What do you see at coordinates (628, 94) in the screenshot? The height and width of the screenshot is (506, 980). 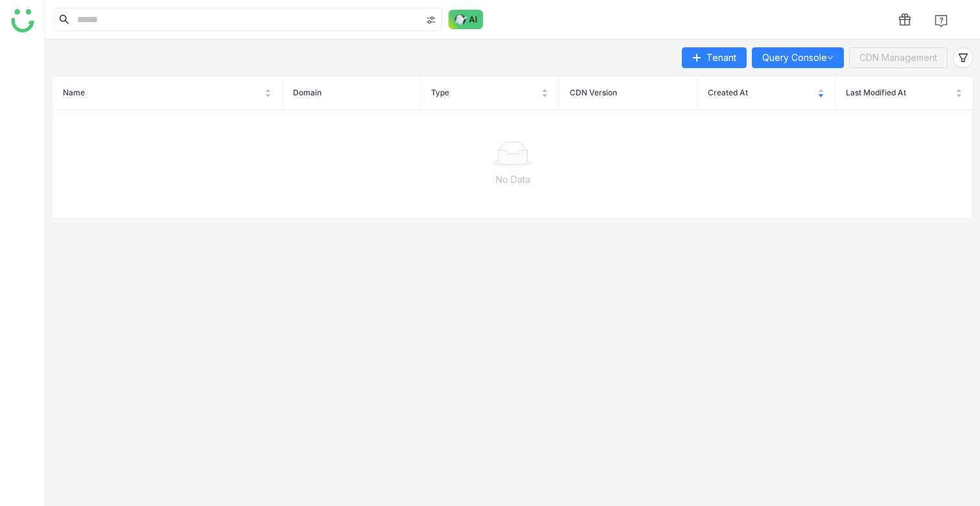 I see `th: CDN Version` at bounding box center [628, 94].